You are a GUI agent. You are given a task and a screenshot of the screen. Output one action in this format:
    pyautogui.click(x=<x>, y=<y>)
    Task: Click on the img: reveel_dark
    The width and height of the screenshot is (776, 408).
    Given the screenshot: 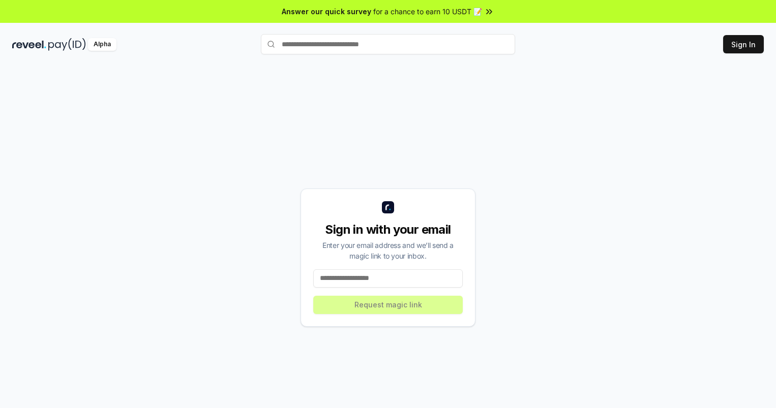 What is the action you would take?
    pyautogui.click(x=29, y=44)
    